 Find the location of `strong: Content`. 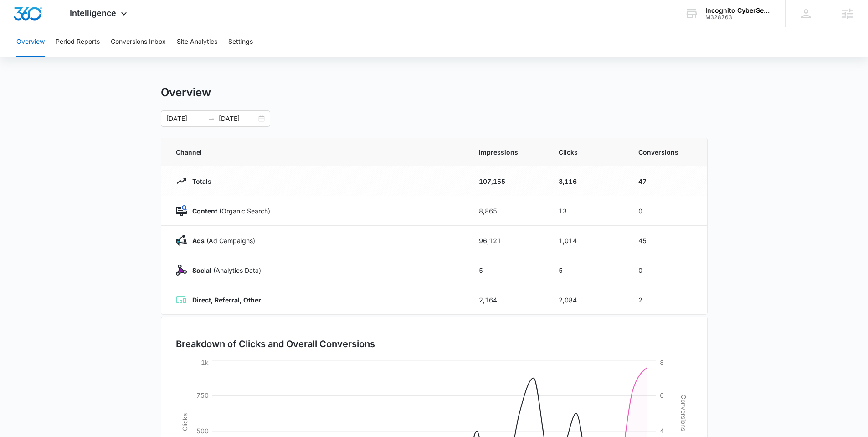

strong: Content is located at coordinates (204, 210).